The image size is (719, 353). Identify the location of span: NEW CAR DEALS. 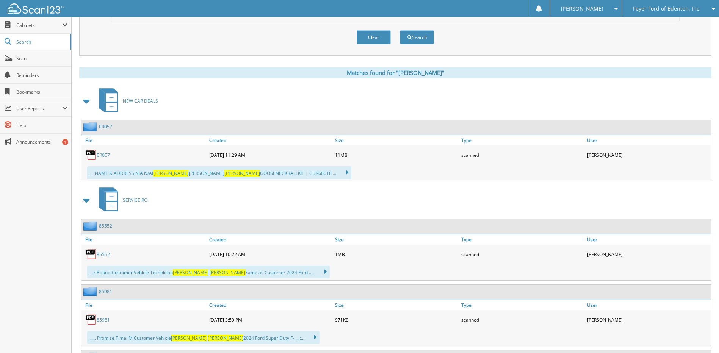
(140, 101).